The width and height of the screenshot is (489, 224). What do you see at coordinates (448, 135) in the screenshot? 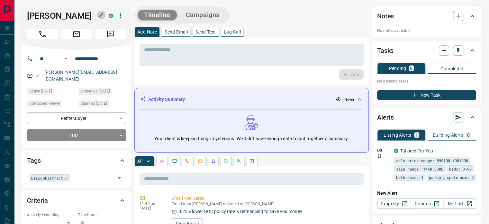
I see `p: Building Alerts` at bounding box center [448, 135].